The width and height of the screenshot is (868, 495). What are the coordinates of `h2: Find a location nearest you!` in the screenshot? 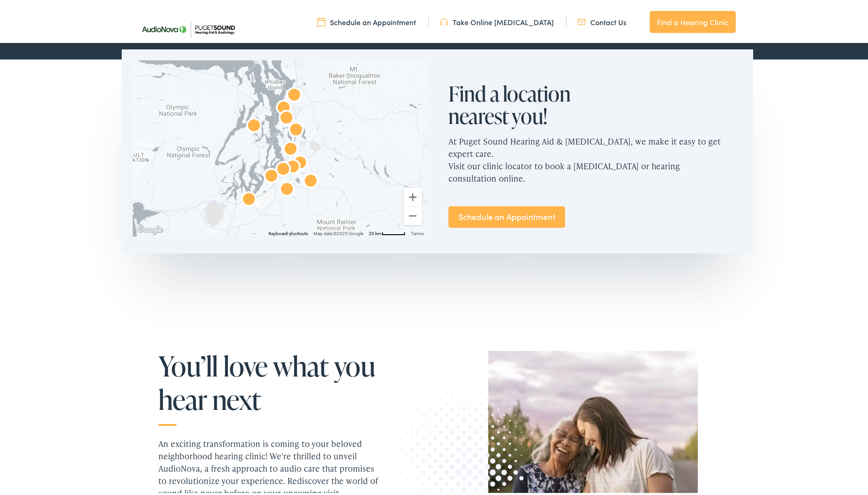 It's located at (522, 103).